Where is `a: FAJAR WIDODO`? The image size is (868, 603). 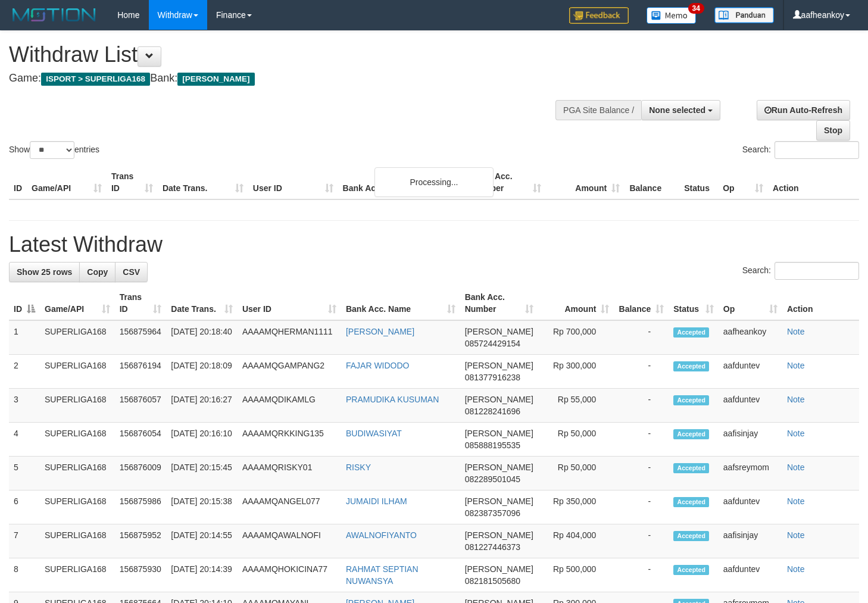
a: FAJAR WIDODO is located at coordinates (378, 366).